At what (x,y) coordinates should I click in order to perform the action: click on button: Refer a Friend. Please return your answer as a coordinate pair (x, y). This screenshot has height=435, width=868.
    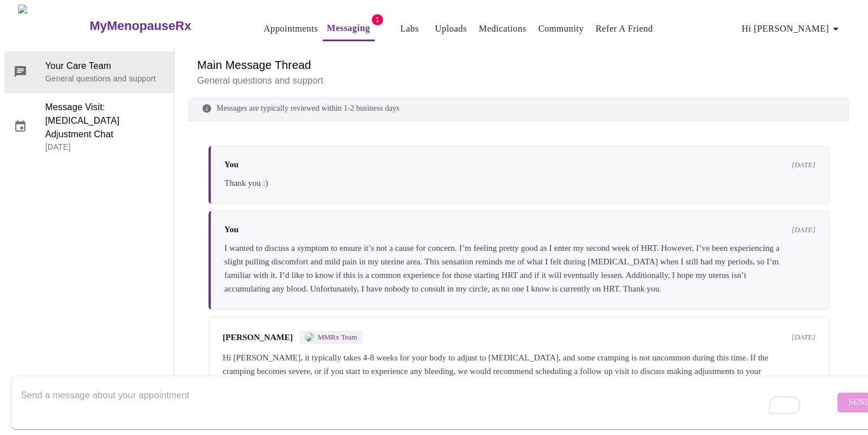
    Looking at the image, I should click on (624, 29).